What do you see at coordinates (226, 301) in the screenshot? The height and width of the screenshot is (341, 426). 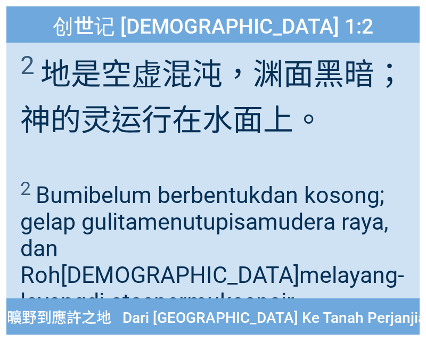 I see `wh5921: permukaan` at bounding box center [226, 301].